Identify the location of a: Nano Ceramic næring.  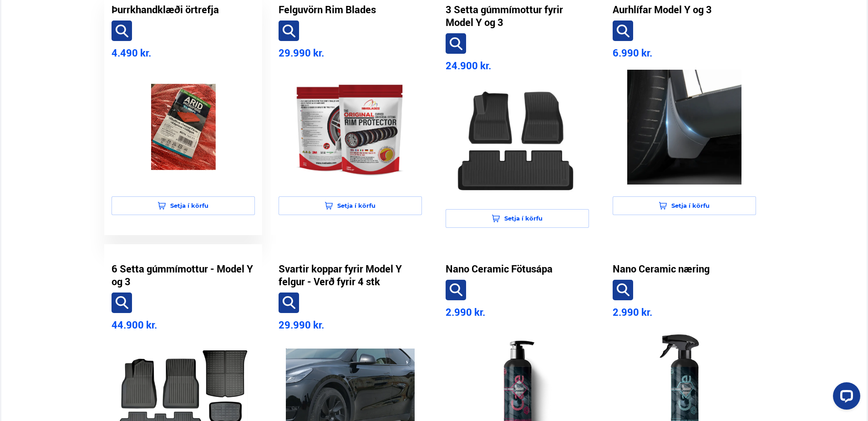
(661, 269).